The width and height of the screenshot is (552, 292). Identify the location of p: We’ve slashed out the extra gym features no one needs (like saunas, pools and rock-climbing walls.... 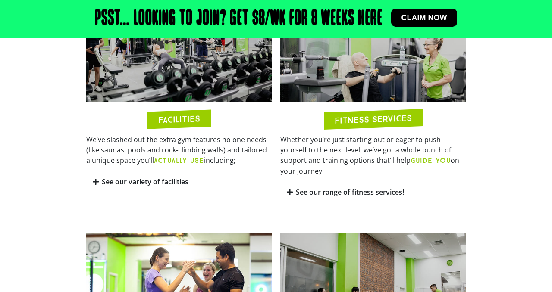
(179, 150).